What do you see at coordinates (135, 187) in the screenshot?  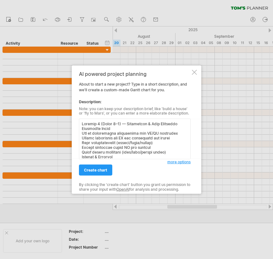 I see `div: By clicking the 'create chart' button you grant us permission to share your input with for analys...` at bounding box center [135, 187].